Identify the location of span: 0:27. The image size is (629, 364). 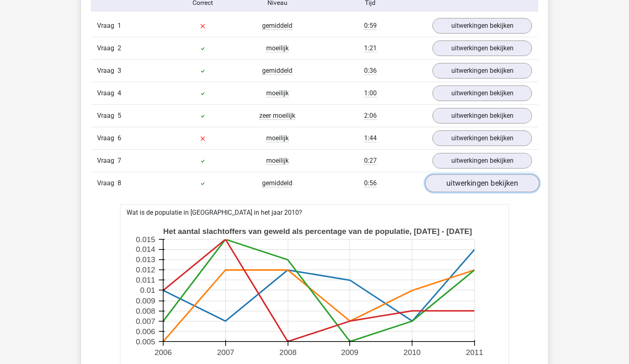
(370, 161).